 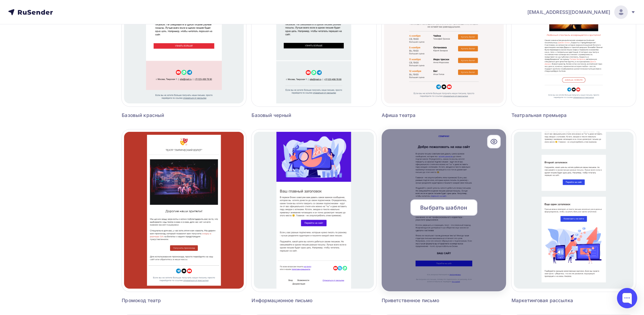 What do you see at coordinates (429, 300) in the screenshot?
I see `div: Приветственное письмо` at bounding box center [429, 300].